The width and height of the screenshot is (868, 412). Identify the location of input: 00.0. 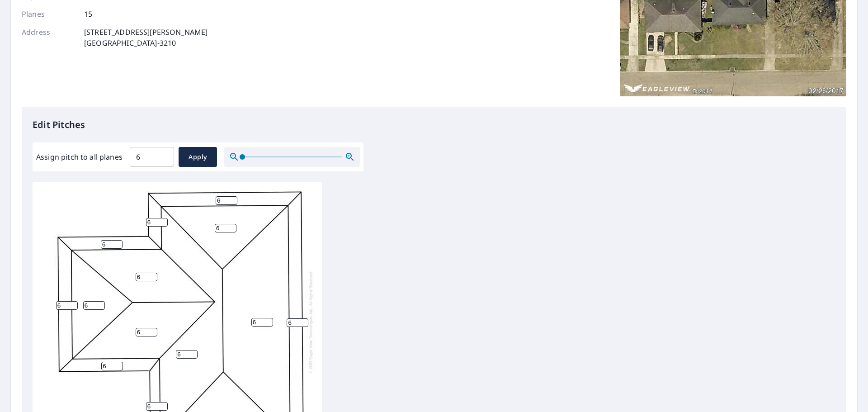
(152, 157).